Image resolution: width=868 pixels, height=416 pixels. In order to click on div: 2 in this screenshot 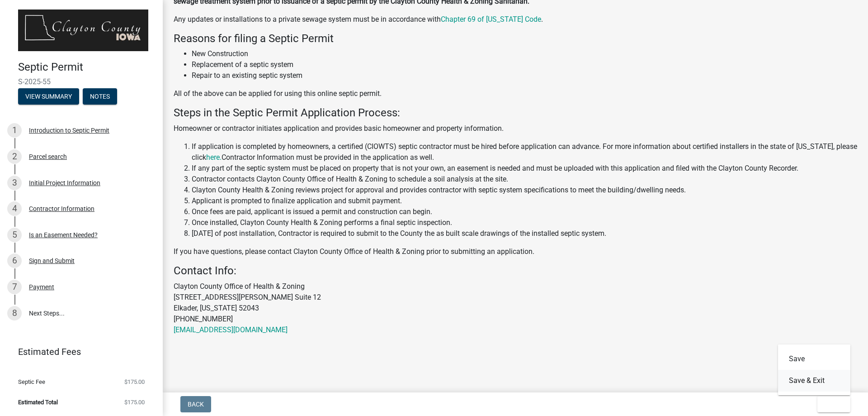, I will do `click(15, 157)`.